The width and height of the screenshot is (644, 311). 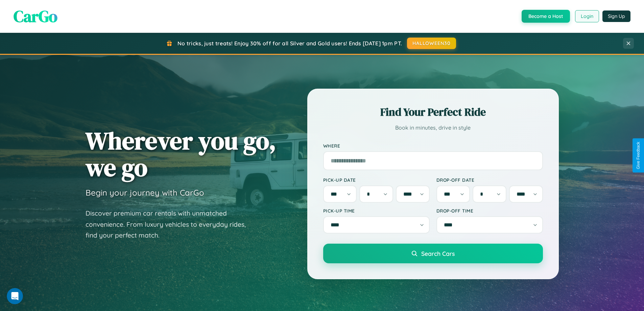 What do you see at coordinates (431, 43) in the screenshot?
I see `button: HALLOWEEN30` at bounding box center [431, 43].